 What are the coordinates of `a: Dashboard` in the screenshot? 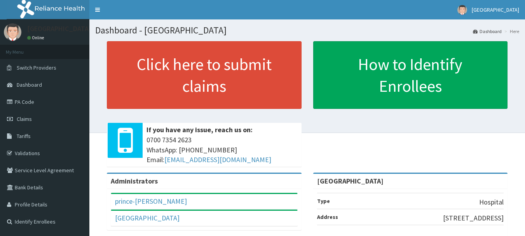 It's located at (488, 31).